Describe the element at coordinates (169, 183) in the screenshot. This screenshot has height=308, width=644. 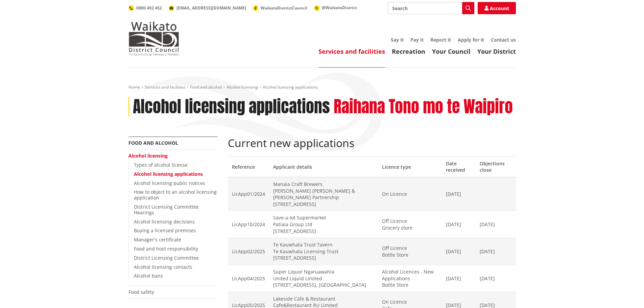
I see `a: Alcohol licensing public notices` at that location.